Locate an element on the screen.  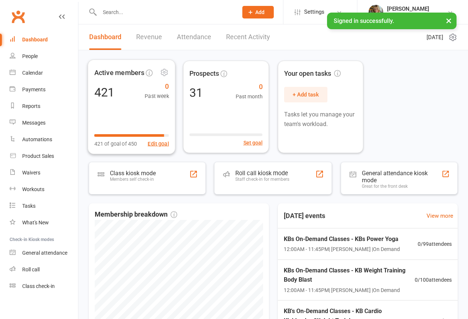
input: Search... is located at coordinates (165, 12).